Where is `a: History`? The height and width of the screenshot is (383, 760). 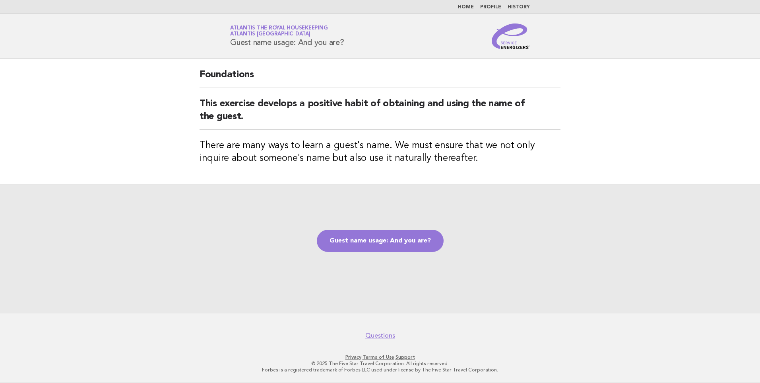 a: History is located at coordinates (519, 7).